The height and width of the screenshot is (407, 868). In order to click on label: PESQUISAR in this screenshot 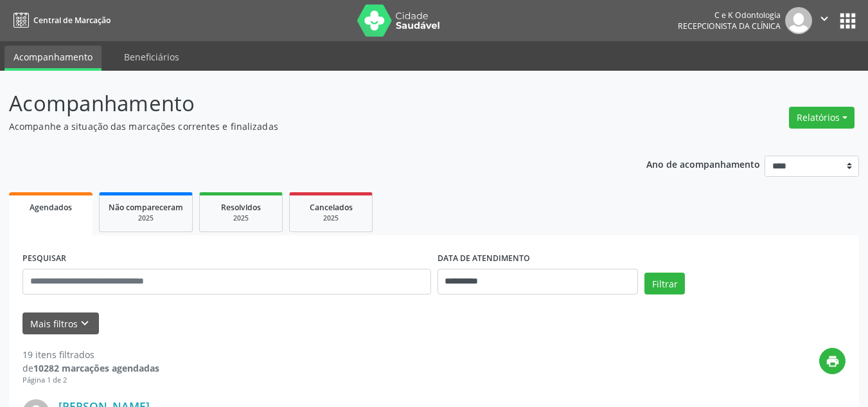, I will do `click(45, 258)`.